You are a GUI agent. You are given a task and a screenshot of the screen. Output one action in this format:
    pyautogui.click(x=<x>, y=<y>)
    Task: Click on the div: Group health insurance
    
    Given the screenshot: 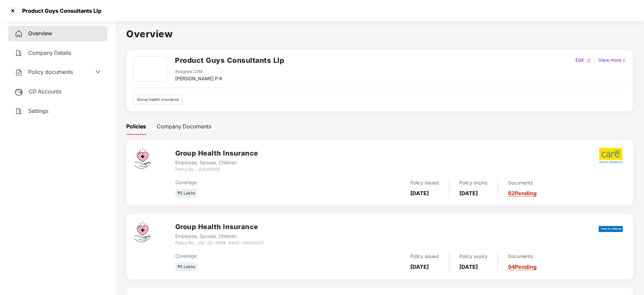 What is the action you would take?
    pyautogui.click(x=158, y=99)
    